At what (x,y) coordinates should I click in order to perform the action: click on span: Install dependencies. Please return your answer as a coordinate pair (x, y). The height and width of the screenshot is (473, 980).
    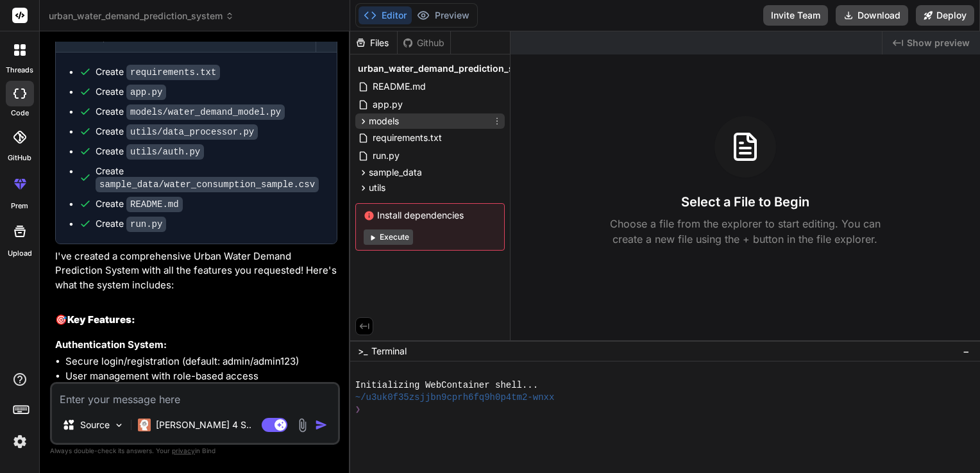
    Looking at the image, I should click on (429, 215).